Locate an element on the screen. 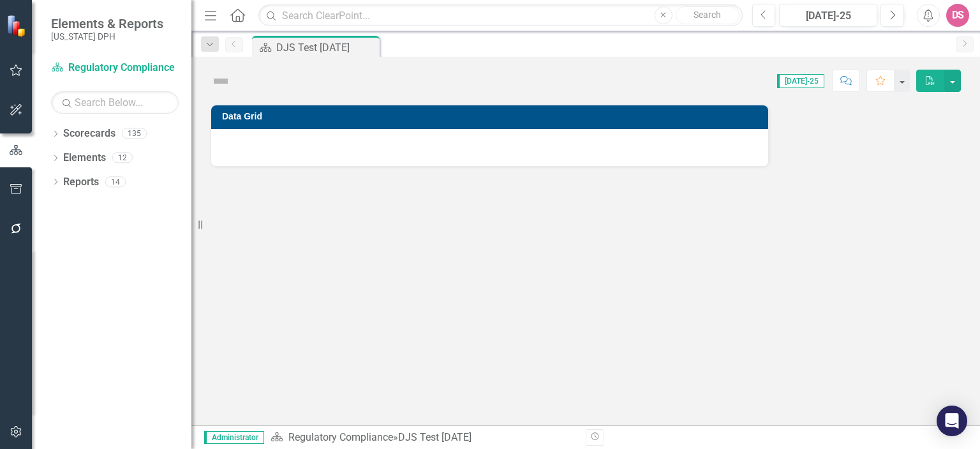 This screenshot has width=980, height=449. span: Search is located at coordinates (707, 15).